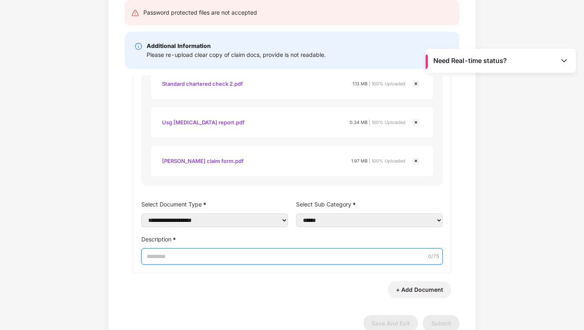 The width and height of the screenshot is (584, 330). Describe the element at coordinates (202, 84) in the screenshot. I see `div: Standard chartered check 2.pdf` at that location.